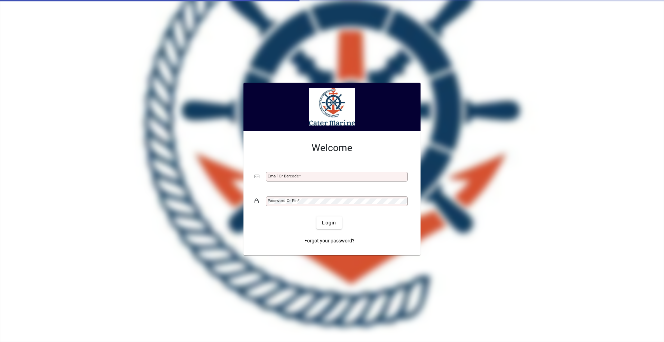 Image resolution: width=664 pixels, height=342 pixels. What do you see at coordinates (329, 223) in the screenshot?
I see `button: Login` at bounding box center [329, 223].